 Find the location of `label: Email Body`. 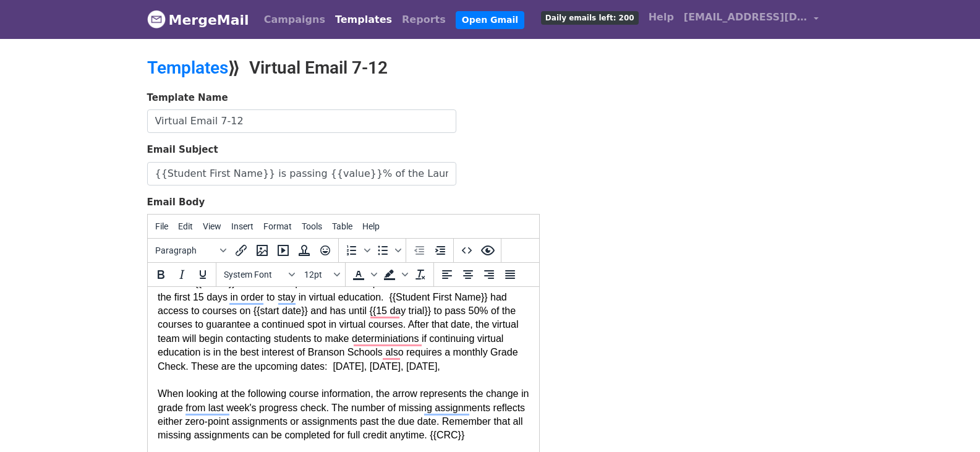

label: Email Body is located at coordinates (176, 202).